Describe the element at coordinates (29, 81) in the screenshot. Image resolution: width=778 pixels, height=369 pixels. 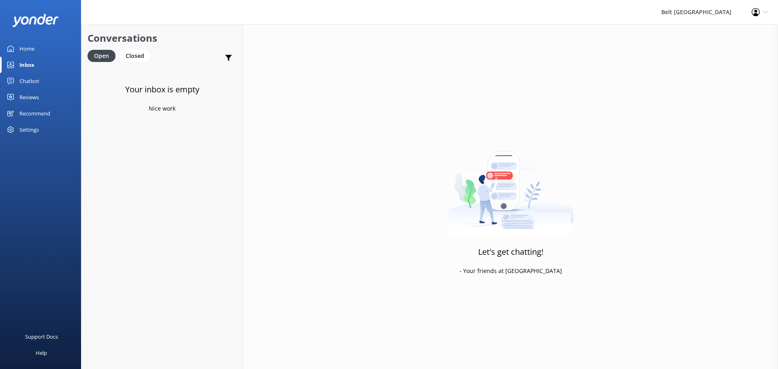
I see `div: Chatbot` at that location.